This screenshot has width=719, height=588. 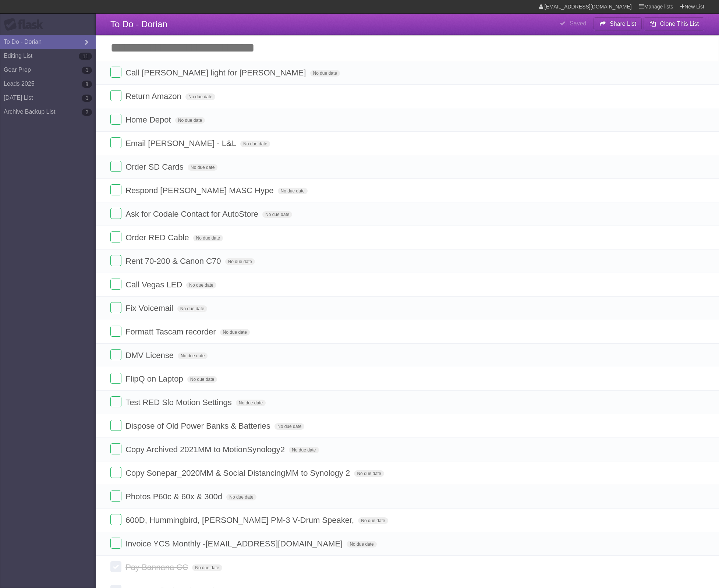 I want to click on span: Order RED Cable, so click(x=158, y=238).